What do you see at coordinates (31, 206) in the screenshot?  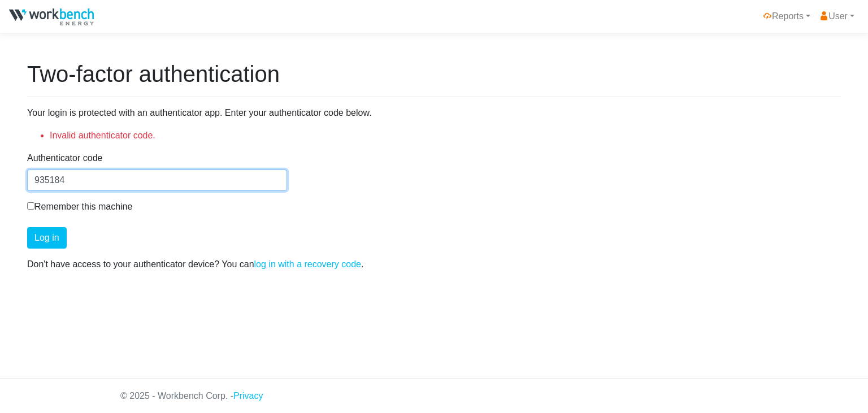 I see `input: Remember this machine` at bounding box center [31, 206].